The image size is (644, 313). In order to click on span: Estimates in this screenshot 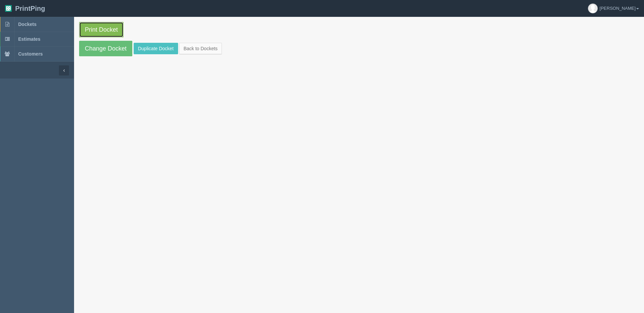, I will do `click(29, 39)`.